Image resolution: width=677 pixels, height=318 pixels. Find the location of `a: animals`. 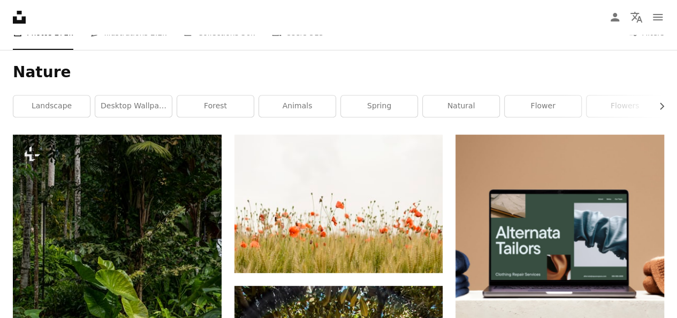

a: animals is located at coordinates (297, 106).